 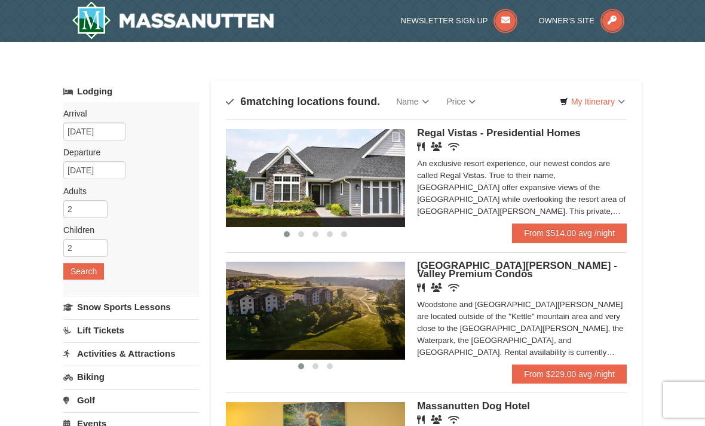 What do you see at coordinates (459, 20) in the screenshot?
I see `a: Newsletter Sign Up` at bounding box center [459, 20].